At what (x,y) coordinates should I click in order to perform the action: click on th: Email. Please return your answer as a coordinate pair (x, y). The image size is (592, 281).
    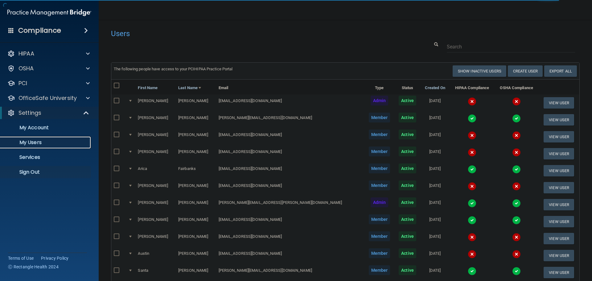
    Looking at the image, I should click on (290, 87).